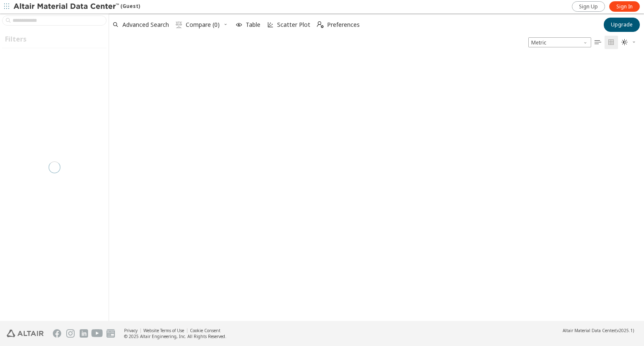 The height and width of the screenshot is (346, 644). What do you see at coordinates (589, 7) in the screenshot?
I see `span: Sign Up` at bounding box center [589, 7].